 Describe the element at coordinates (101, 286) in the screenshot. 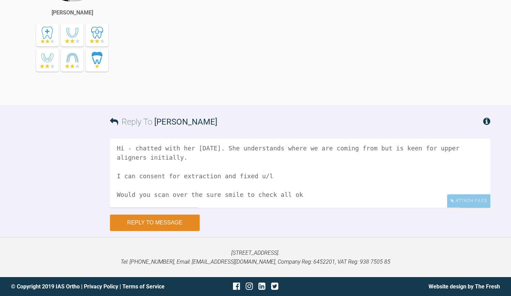

I see `a: Privacy Policy` at that location.